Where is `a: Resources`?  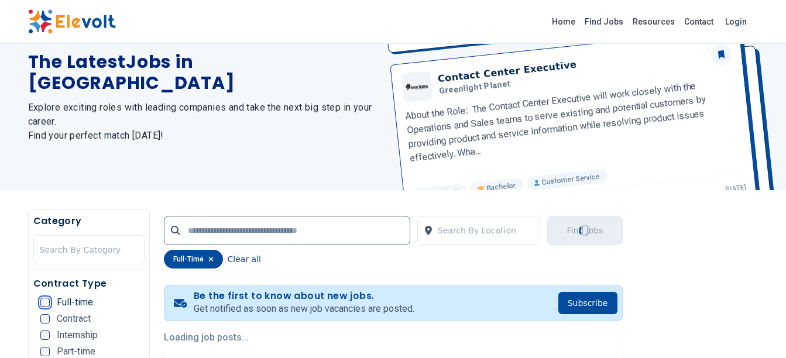 a: Resources is located at coordinates (654, 22).